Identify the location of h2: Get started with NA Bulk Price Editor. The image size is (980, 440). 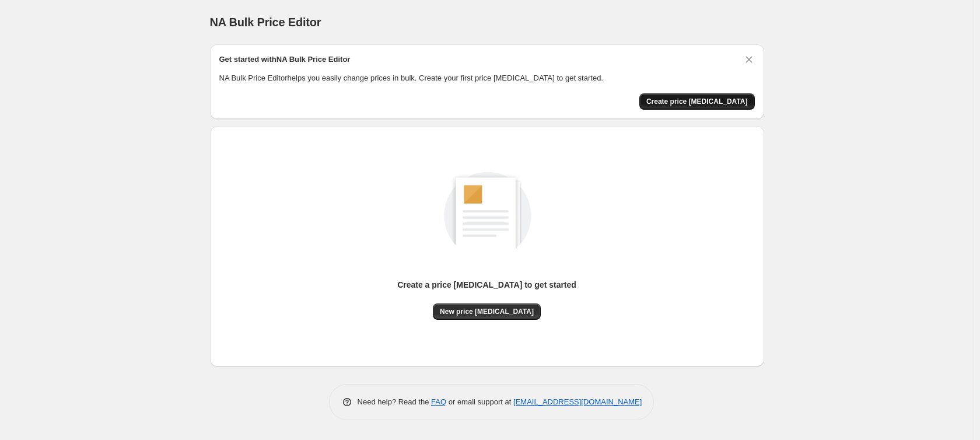
(285, 59).